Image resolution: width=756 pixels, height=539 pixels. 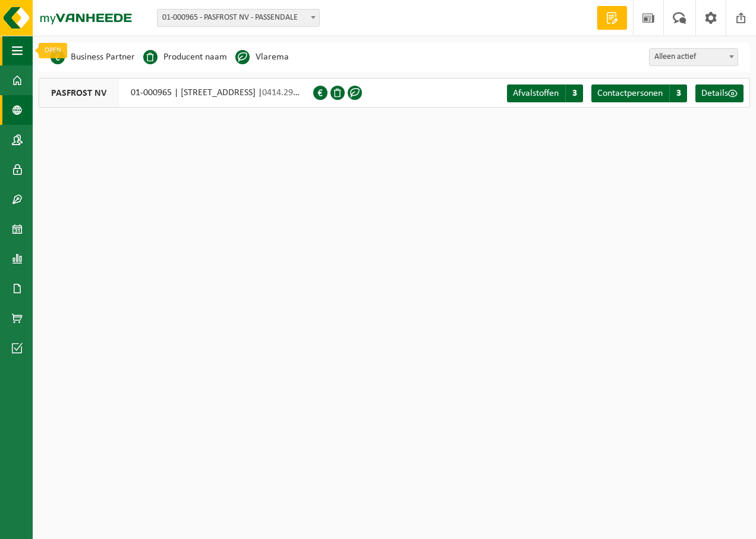 What do you see at coordinates (93, 57) in the screenshot?
I see `li: Business Partner` at bounding box center [93, 57].